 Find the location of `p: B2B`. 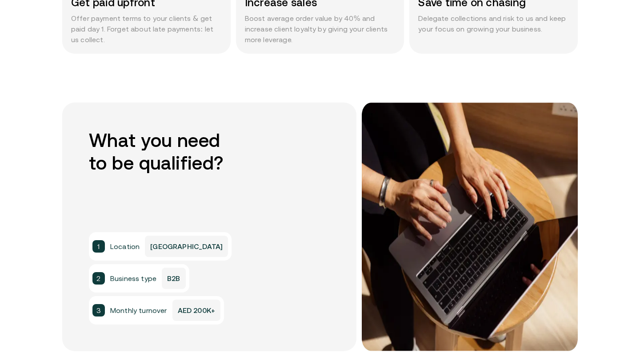

p: B2B is located at coordinates (173, 279).